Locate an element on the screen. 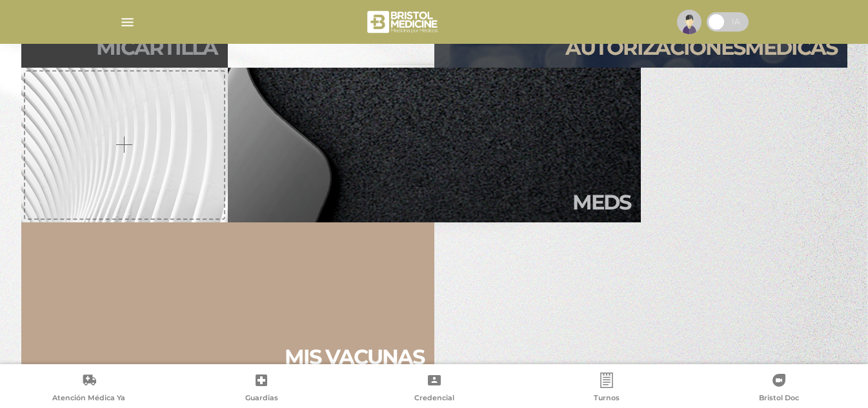 The height and width of the screenshot is (408, 868). a: Mis vacunas is located at coordinates (228, 300).